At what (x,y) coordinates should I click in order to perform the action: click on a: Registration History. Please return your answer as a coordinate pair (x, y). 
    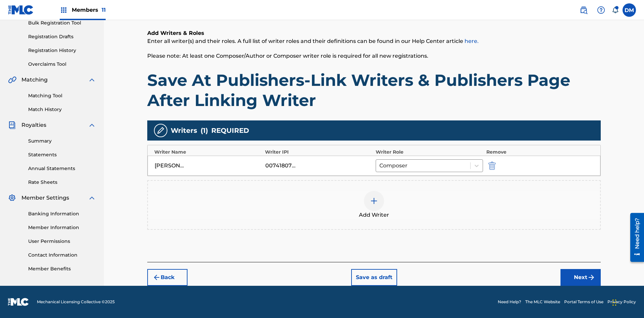
    Looking at the image, I should click on (62, 50).